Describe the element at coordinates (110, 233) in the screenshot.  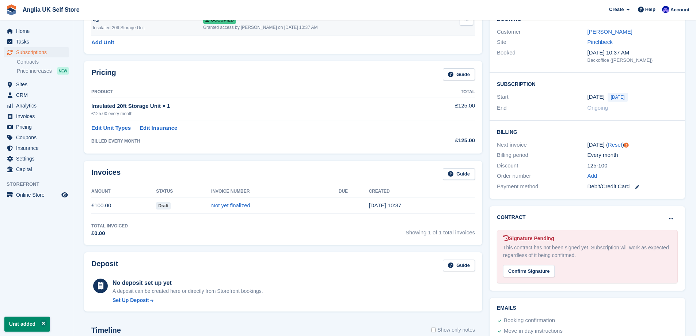
I see `div: £0.00` at that location.